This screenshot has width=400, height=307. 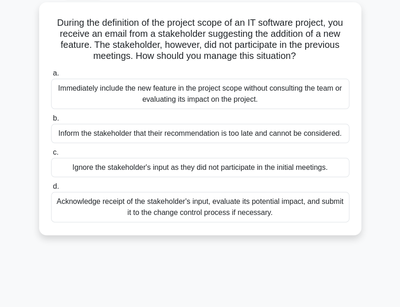 I want to click on span: d., so click(x=56, y=186).